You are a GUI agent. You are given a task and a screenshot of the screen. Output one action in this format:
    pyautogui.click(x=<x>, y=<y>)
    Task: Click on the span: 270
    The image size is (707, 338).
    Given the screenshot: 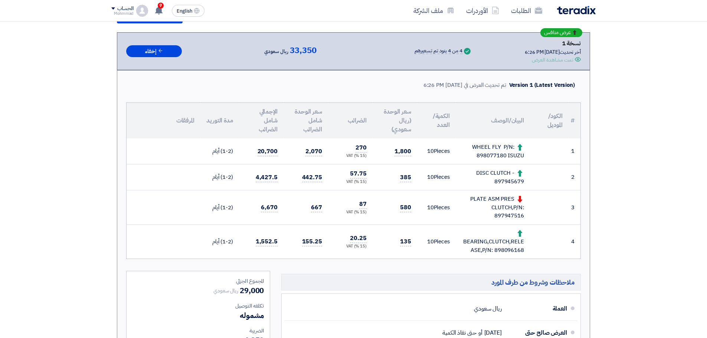 What is the action you would take?
    pyautogui.click(x=361, y=148)
    